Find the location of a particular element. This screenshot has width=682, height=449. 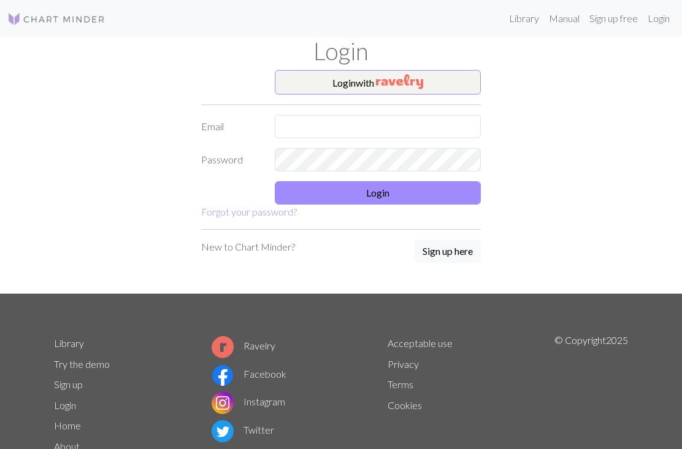

label: Password is located at coordinates (231, 160).